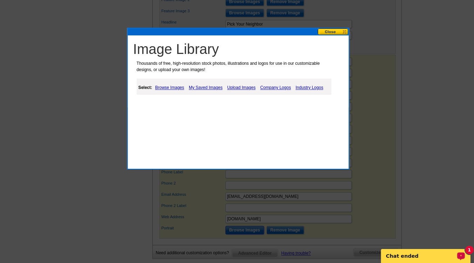 This screenshot has width=474, height=263. I want to click on a: Company Logos, so click(275, 88).